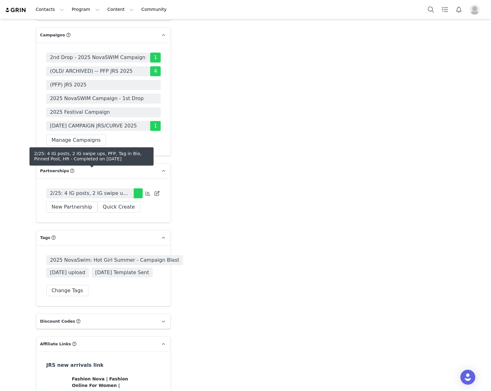 This screenshot has height=391, width=491. Describe the element at coordinates (97, 98) in the screenshot. I see `span: 2025 NovaSWIM Campaign - 1st Drop` at that location.